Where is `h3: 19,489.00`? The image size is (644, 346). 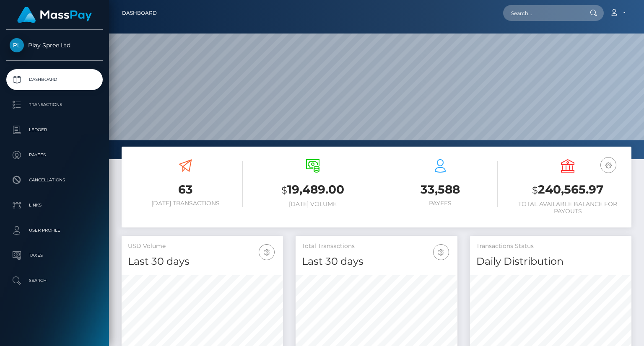
h3: 19,489.00 is located at coordinates (313, 190).